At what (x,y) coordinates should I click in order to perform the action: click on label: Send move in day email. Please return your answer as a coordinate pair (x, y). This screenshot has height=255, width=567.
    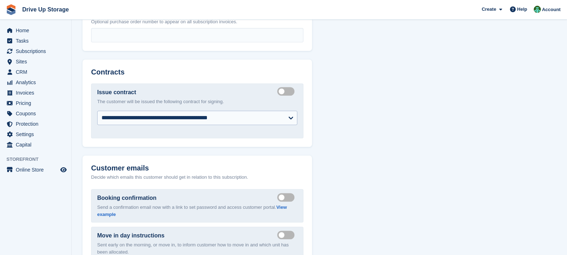
    Looking at the image, I should click on (287, 235).